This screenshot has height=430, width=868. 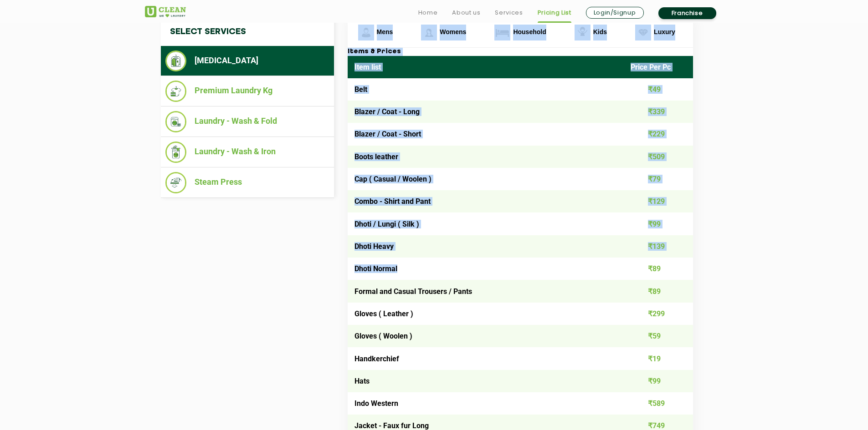 I want to click on td: ₹59, so click(x=658, y=336).